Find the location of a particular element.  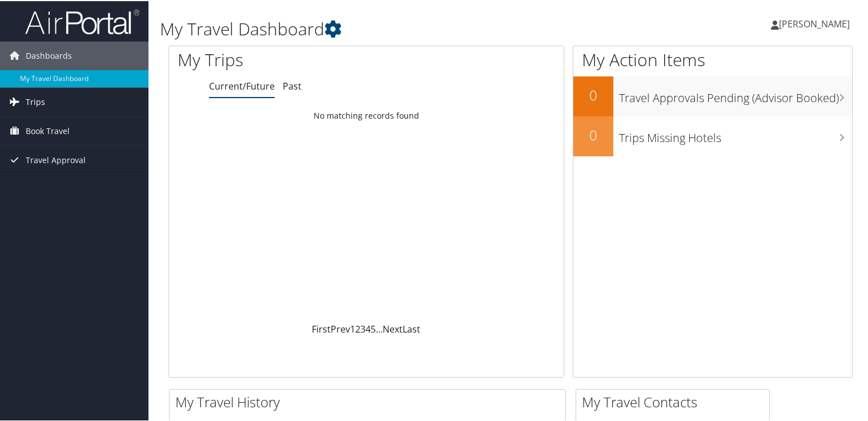

h2: My Travel Contacts is located at coordinates (675, 401).